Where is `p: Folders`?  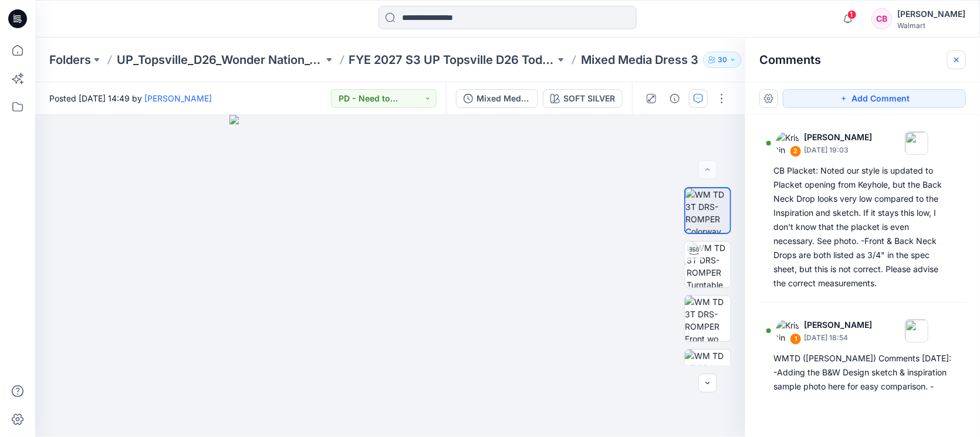 p: Folders is located at coordinates (70, 60).